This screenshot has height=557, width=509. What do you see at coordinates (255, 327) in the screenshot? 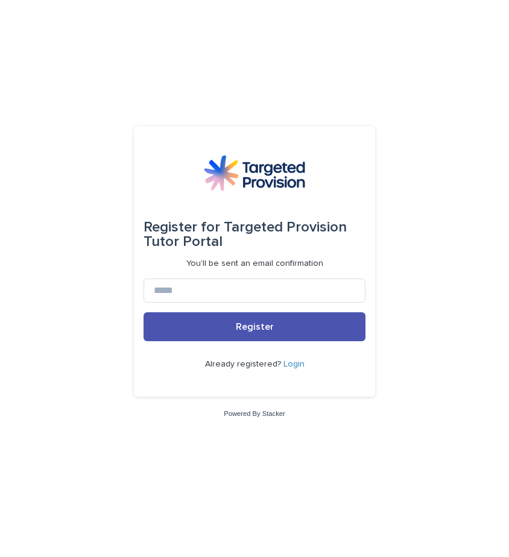
I see `button: Register` at bounding box center [255, 327].